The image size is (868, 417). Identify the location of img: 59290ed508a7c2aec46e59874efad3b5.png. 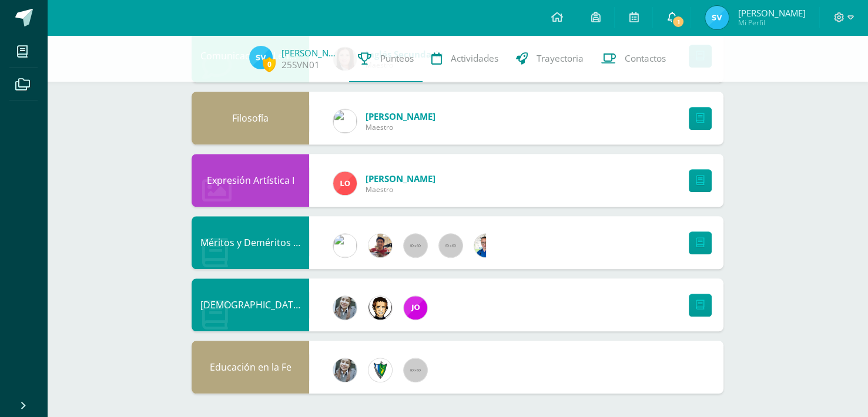
(345, 183).